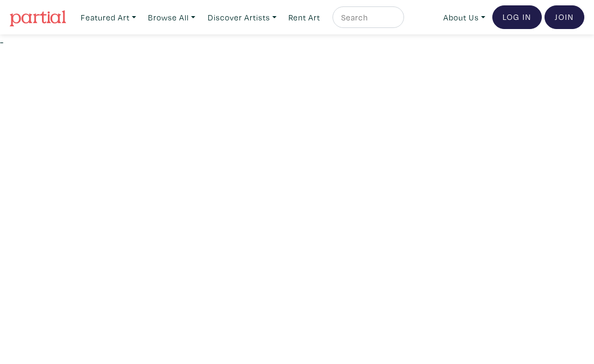  Describe the element at coordinates (367, 17) in the screenshot. I see `input: Search` at that location.